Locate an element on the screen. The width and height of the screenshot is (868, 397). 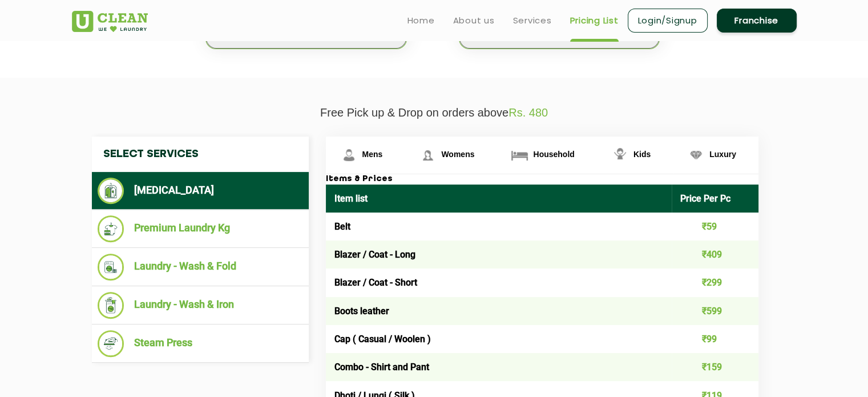
p: Free Pick up & Drop on orders above is located at coordinates (434, 113).